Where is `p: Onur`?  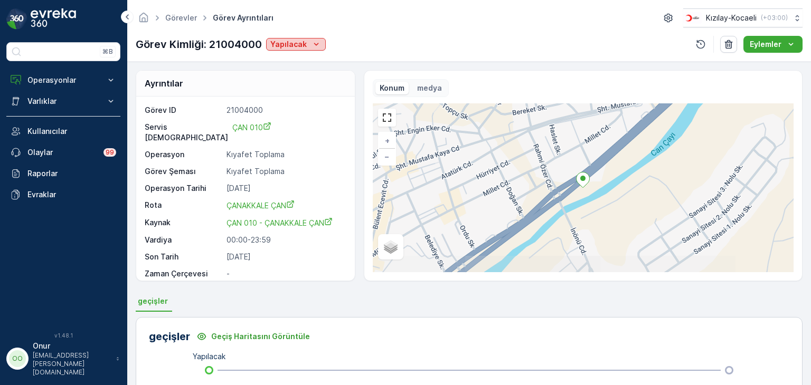
p: Onur is located at coordinates (72, 346).